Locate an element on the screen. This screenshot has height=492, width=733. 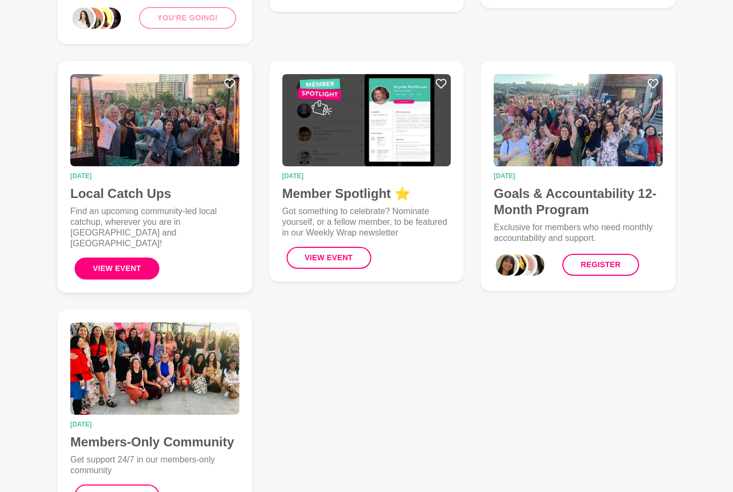
a: Register is located at coordinates (600, 264).